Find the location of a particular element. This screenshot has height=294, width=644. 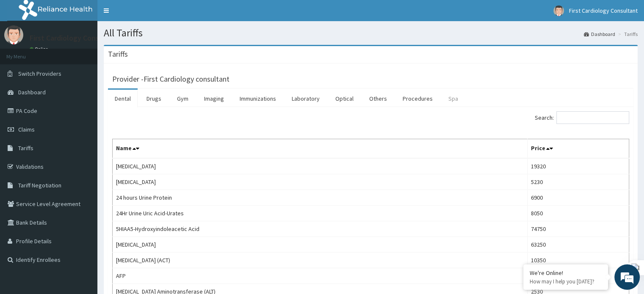

th: Price is located at coordinates (579, 149).